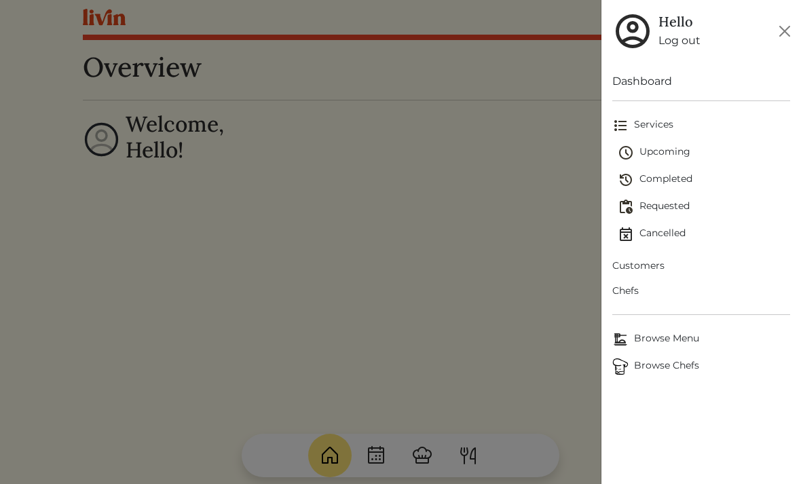 Image resolution: width=801 pixels, height=484 pixels. Describe the element at coordinates (701, 126) in the screenshot. I see `span: Services` at that location.